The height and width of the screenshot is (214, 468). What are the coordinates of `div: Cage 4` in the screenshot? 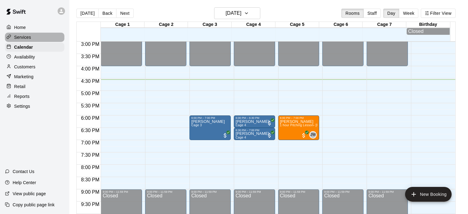 It's located at (254, 25).